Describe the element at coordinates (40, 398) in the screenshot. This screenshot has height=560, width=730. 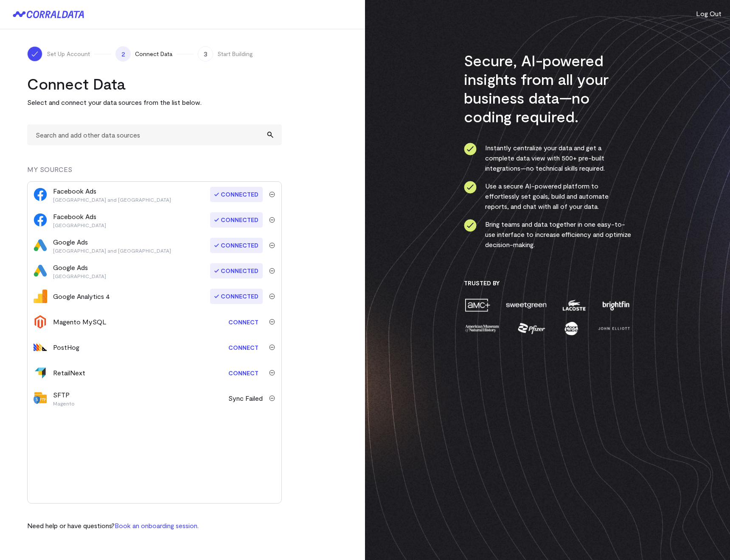
I see `img: sftp-bbd9679b.svg` at that location.